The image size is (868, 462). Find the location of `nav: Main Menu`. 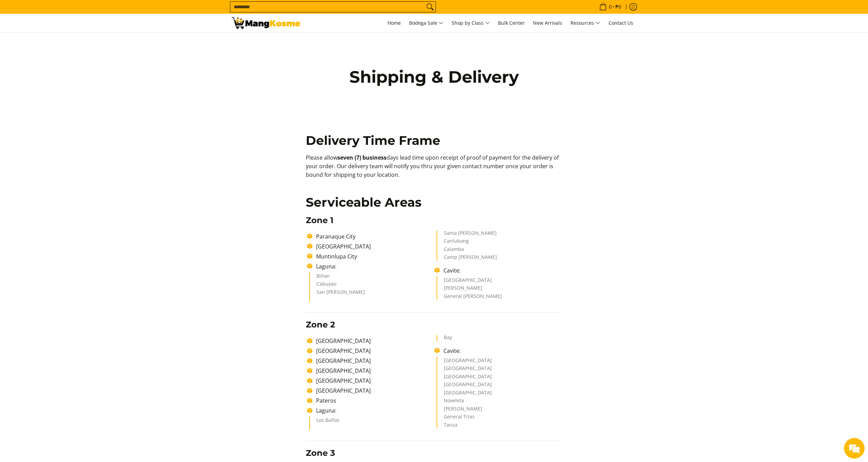

nav: Main Menu is located at coordinates (472, 23).